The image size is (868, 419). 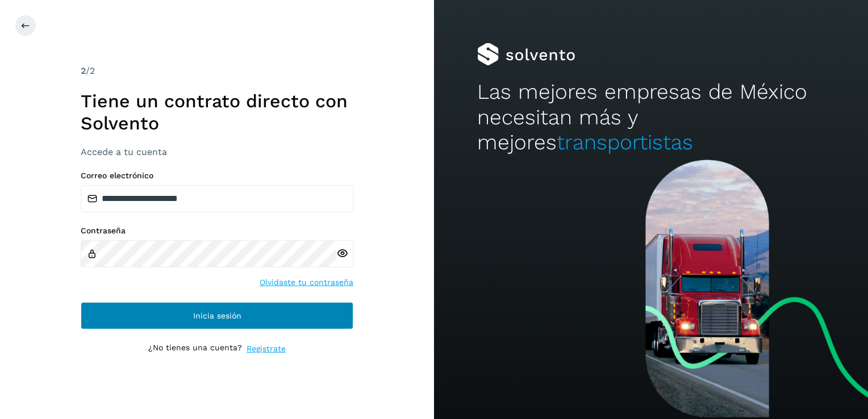 What do you see at coordinates (217, 112) in the screenshot?
I see `h1: Tiene un contrato directo con Solvento` at bounding box center [217, 112].